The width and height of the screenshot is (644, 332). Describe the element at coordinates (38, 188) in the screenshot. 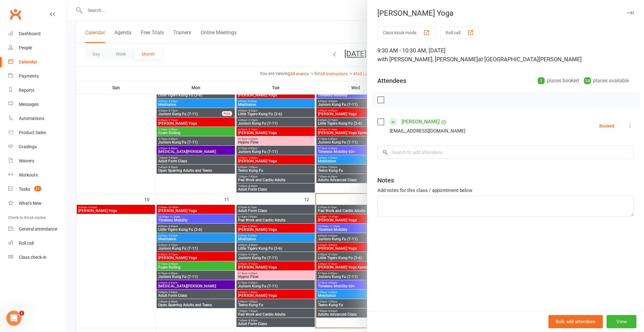

I see `span: 21` at that location.